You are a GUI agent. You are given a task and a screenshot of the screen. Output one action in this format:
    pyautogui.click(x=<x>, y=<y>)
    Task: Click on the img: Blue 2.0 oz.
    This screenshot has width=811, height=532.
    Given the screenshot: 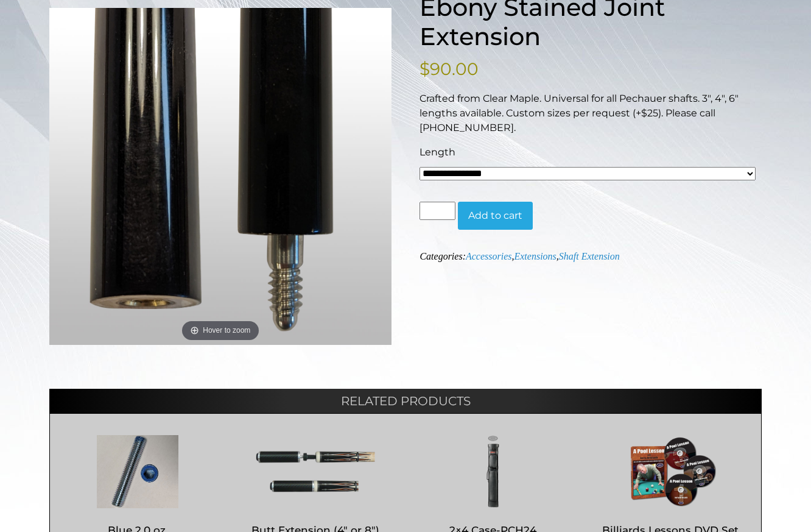 What is the action you would take?
    pyautogui.click(x=138, y=472)
    